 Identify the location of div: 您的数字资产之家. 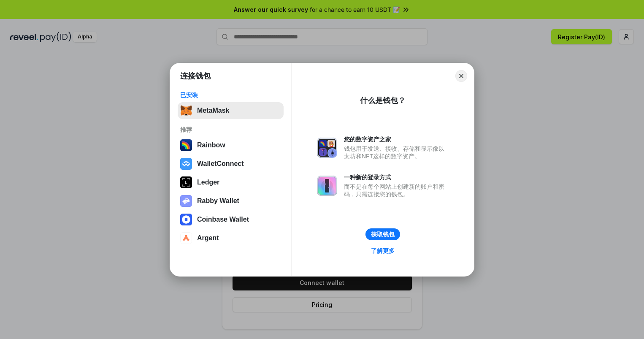
(396, 139).